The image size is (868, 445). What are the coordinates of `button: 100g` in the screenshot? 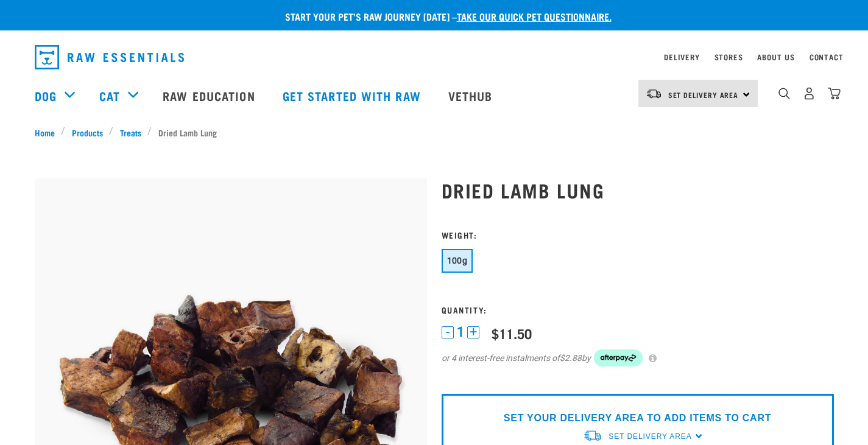 It's located at (458, 261).